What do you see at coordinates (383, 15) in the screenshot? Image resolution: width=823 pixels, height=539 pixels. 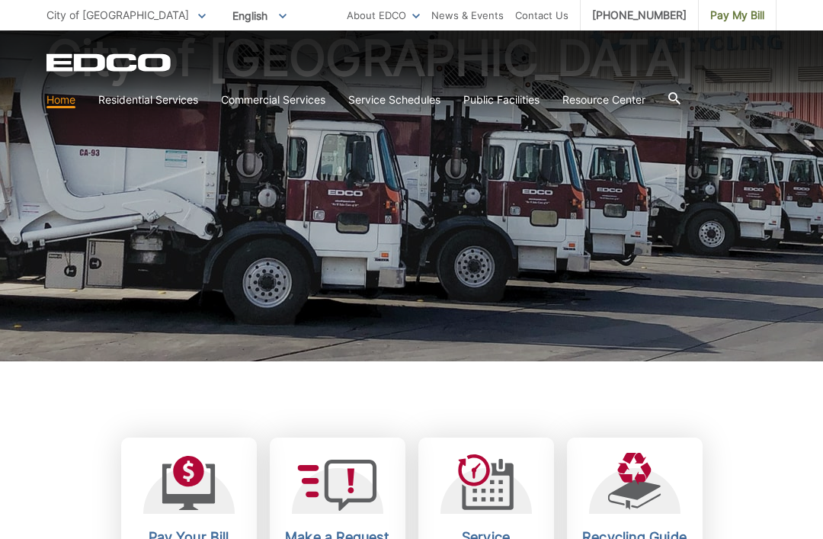 I see `a: About EDCO` at bounding box center [383, 15].